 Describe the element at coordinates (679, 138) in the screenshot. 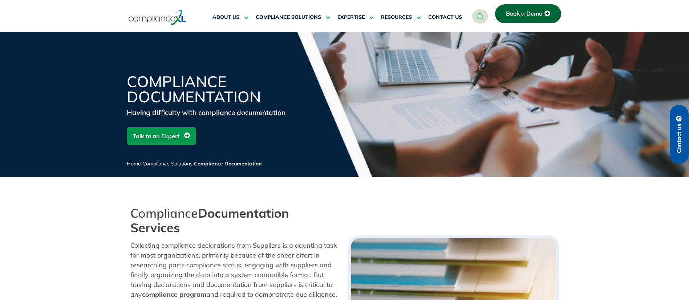

I see `span: Contact us` at that location.